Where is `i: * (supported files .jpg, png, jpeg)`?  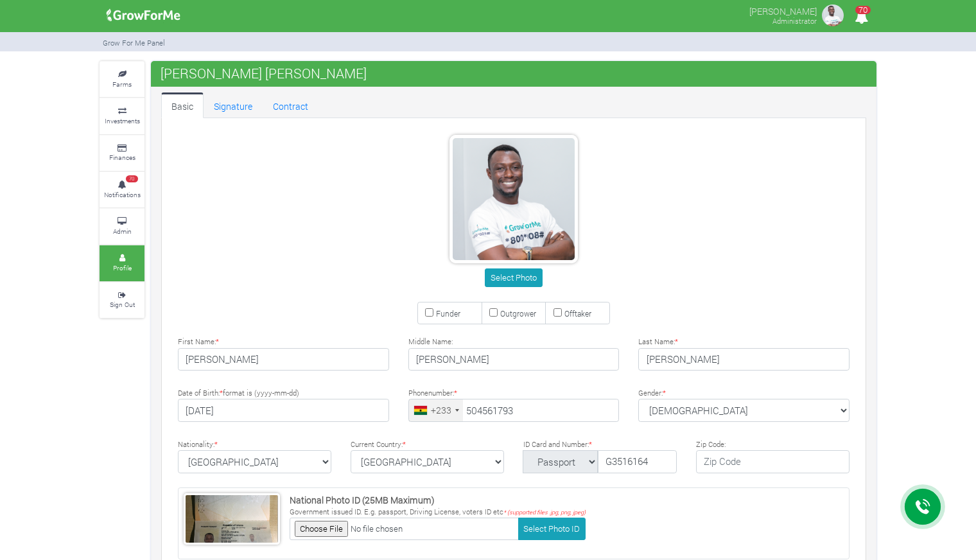 i: * (supported files .jpg, png, jpeg) is located at coordinates (545, 512).